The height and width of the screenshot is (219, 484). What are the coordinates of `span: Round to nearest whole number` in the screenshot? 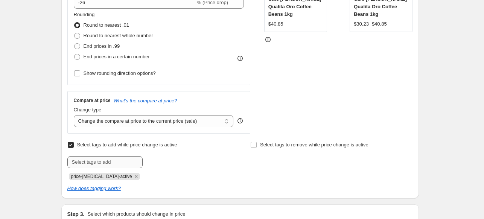 It's located at (118, 35).